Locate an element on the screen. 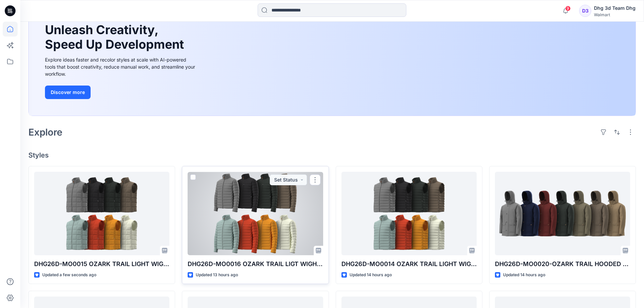  div: Explore ideas faster and recolor styles at scale with AI-powered tools that boost creativity, red... is located at coordinates (121, 67).